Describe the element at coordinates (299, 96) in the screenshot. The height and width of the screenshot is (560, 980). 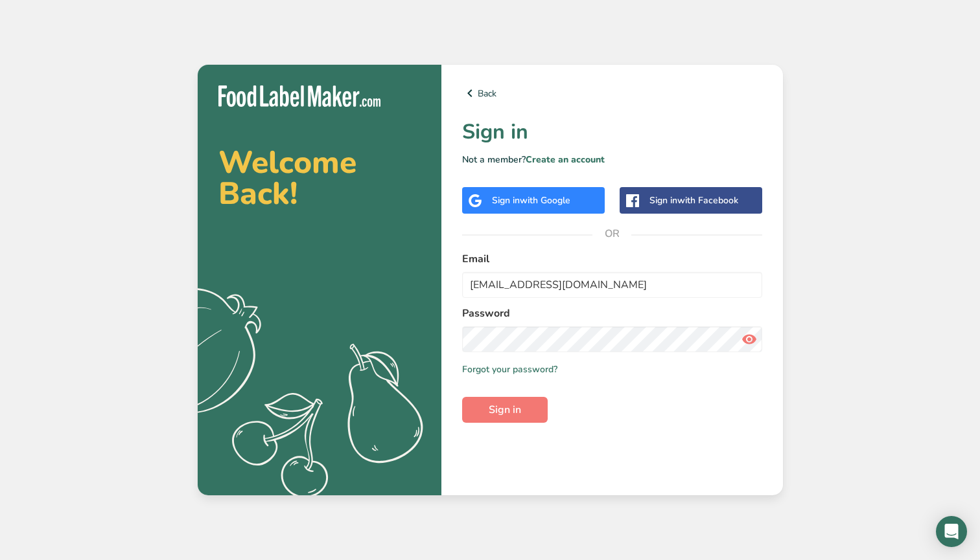
I see `img: Food Label Maker` at that location.